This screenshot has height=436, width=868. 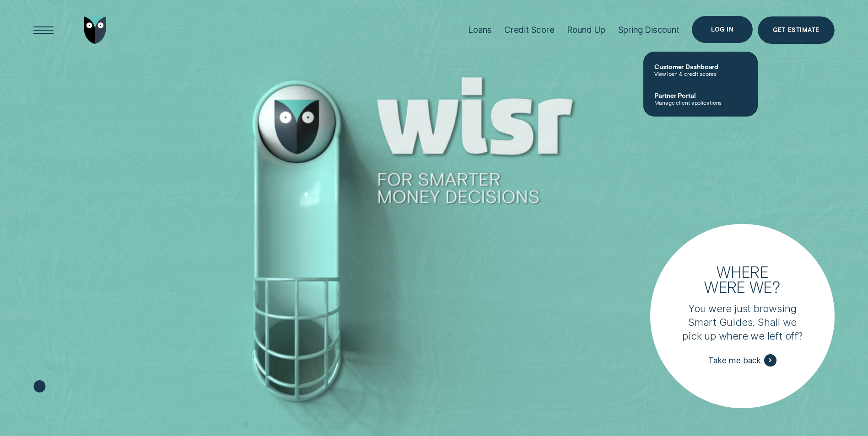 What do you see at coordinates (700, 95) in the screenshot?
I see `span: Partner Portal` at bounding box center [700, 95].